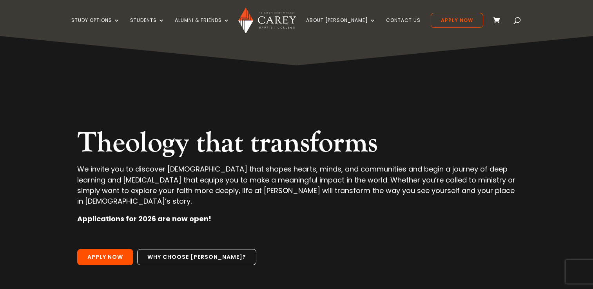 This screenshot has height=289, width=593. I want to click on strong: Applications for 2026 are now open!, so click(144, 219).